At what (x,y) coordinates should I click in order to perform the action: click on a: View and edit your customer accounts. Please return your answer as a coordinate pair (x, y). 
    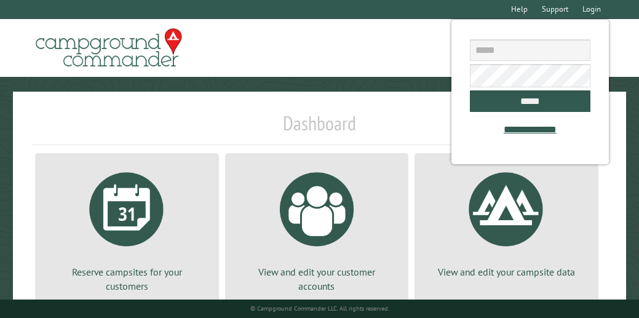
    Looking at the image, I should click on (317, 228).